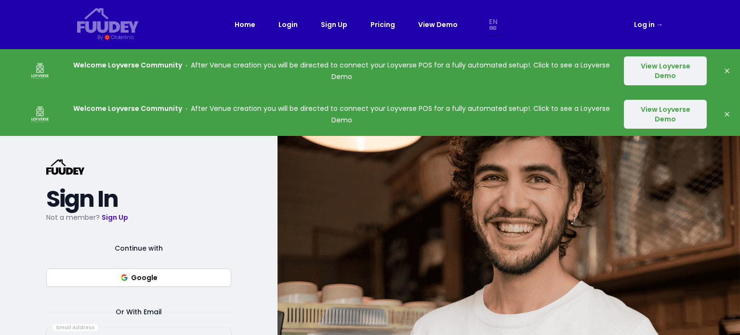  What do you see at coordinates (649, 25) in the screenshot?
I see `a: Log in` at bounding box center [649, 25].